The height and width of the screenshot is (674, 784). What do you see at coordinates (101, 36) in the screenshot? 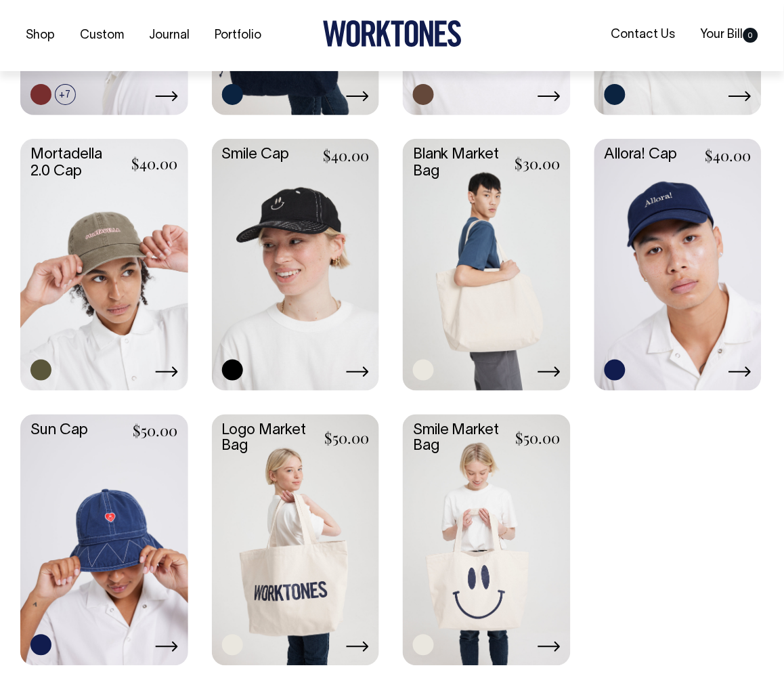
I see `a: Custom` at bounding box center [101, 36].